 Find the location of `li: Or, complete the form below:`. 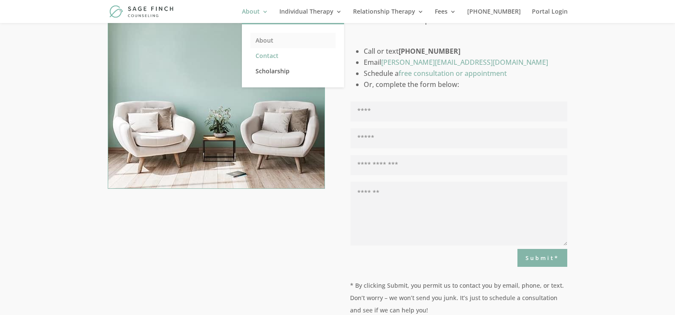

li: Or, complete the form below: is located at coordinates (466, 84).